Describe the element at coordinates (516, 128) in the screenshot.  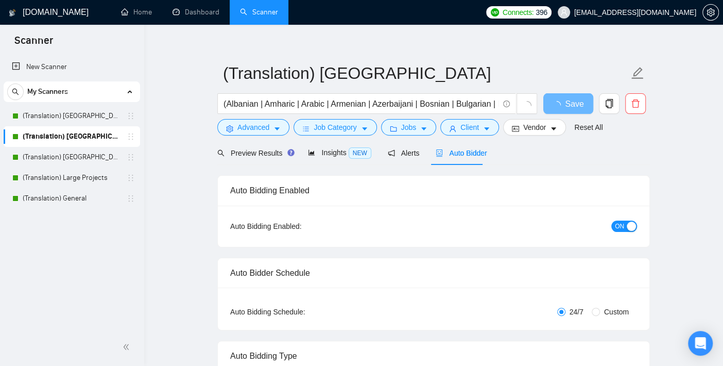
I see `span: idcard` at that location.